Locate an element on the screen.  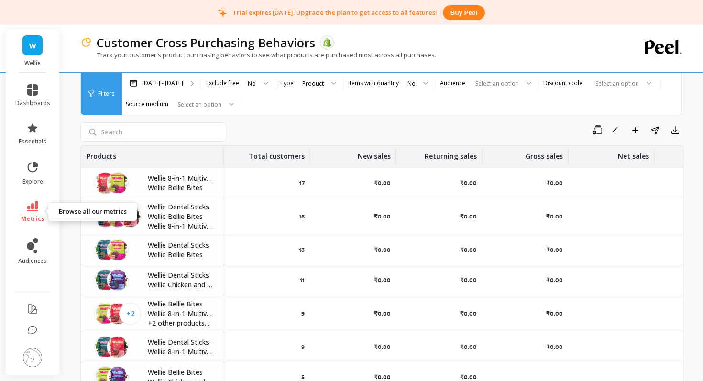
p: Total customers is located at coordinates (277, 154).